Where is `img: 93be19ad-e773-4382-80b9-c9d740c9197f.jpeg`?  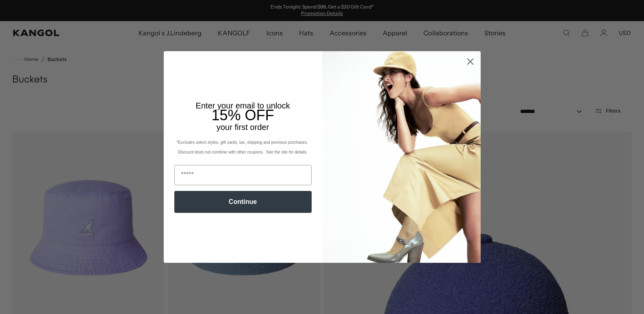 img: 93be19ad-e773-4382-80b9-c9d740c9197f.jpeg is located at coordinates (402, 157).